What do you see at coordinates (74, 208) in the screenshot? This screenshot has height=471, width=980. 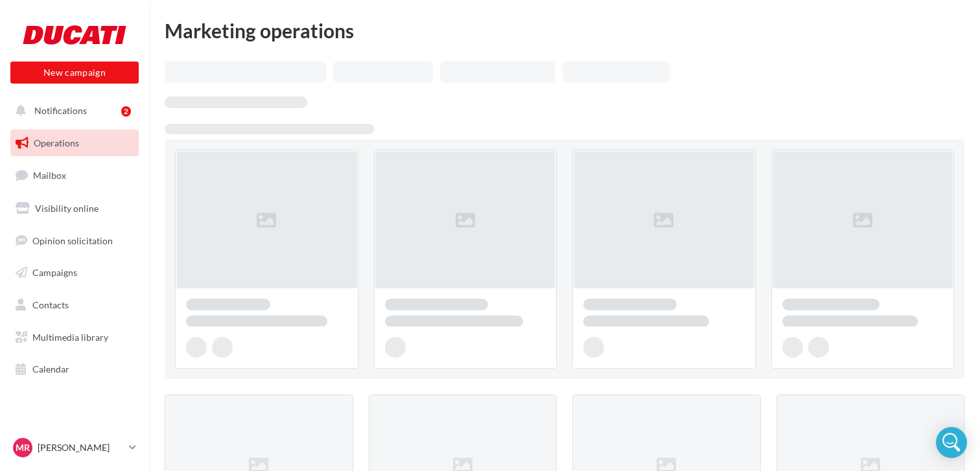 I see `a: Visibility online` at bounding box center [74, 208].